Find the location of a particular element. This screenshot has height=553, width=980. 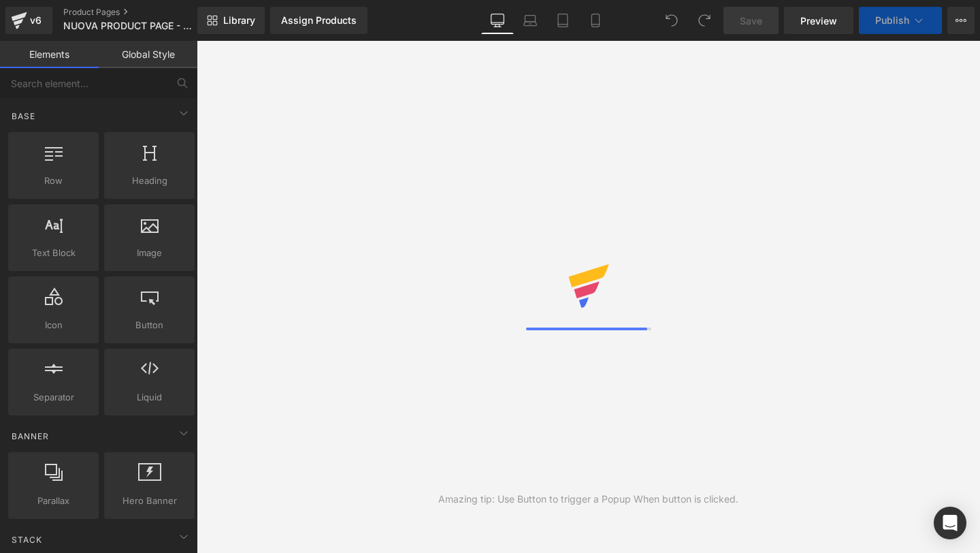

a: Tablet is located at coordinates (563, 20).